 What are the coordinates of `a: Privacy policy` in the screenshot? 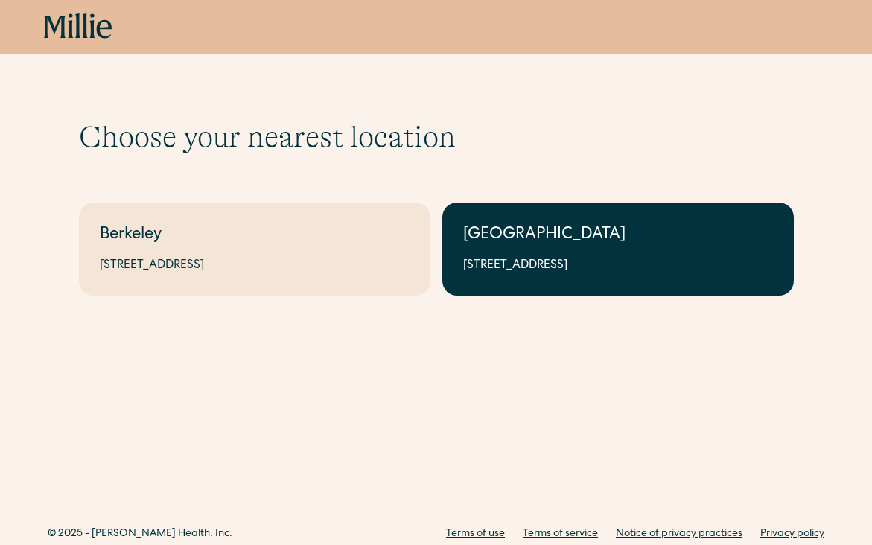 It's located at (793, 534).